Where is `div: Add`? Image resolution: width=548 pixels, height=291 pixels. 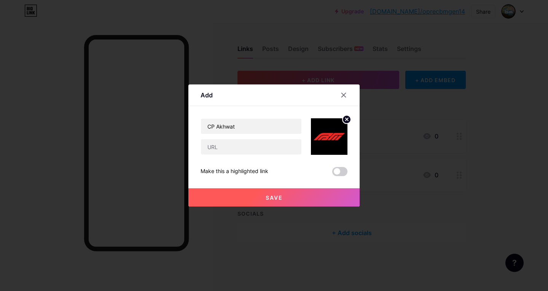
div: Add is located at coordinates (206, 95).